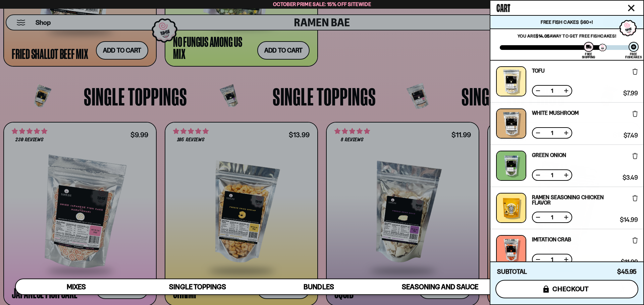 The width and height of the screenshot is (644, 305). I want to click on span: $45.95, so click(627, 272).